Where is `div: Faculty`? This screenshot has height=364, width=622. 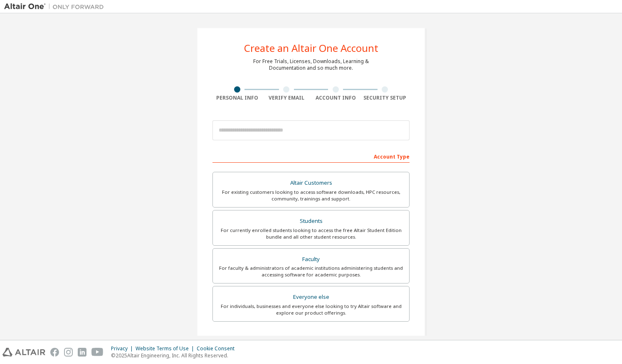 div: Faculty is located at coordinates (311, 260).